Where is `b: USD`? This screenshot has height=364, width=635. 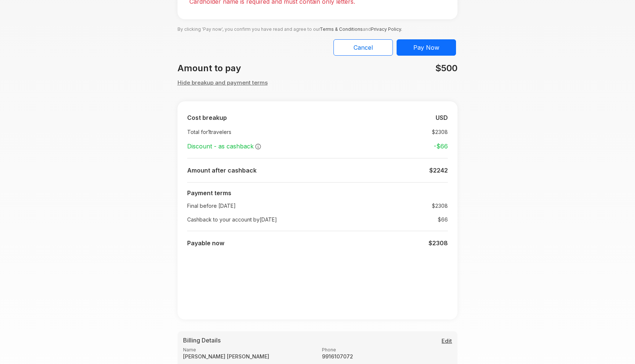
b: USD is located at coordinates (441, 118).